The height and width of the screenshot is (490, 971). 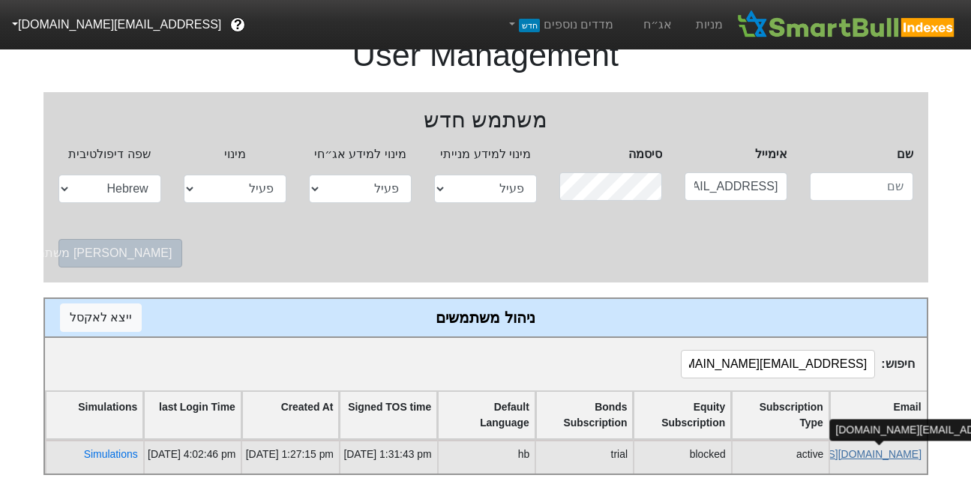 I want to click on label: סיסמה, so click(x=645, y=154).